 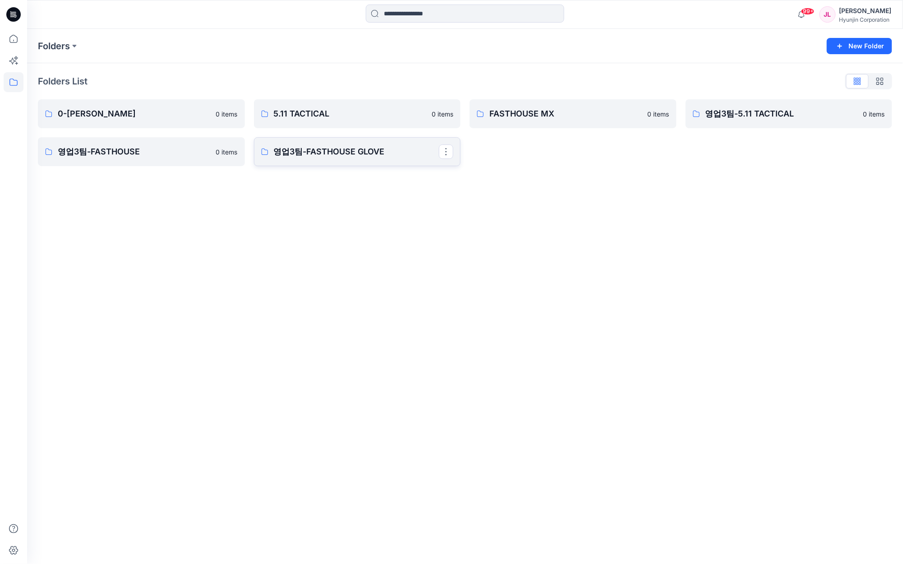 I want to click on div: Hyunjin Corporation, so click(x=866, y=19).